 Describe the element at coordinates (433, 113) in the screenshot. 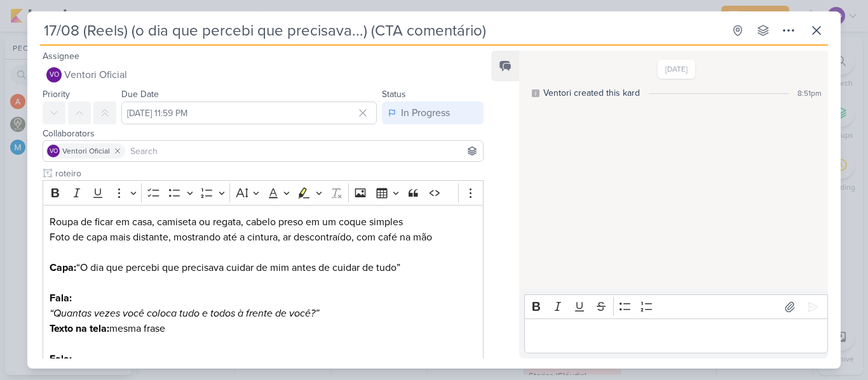

I see `button: In Progress` at that location.